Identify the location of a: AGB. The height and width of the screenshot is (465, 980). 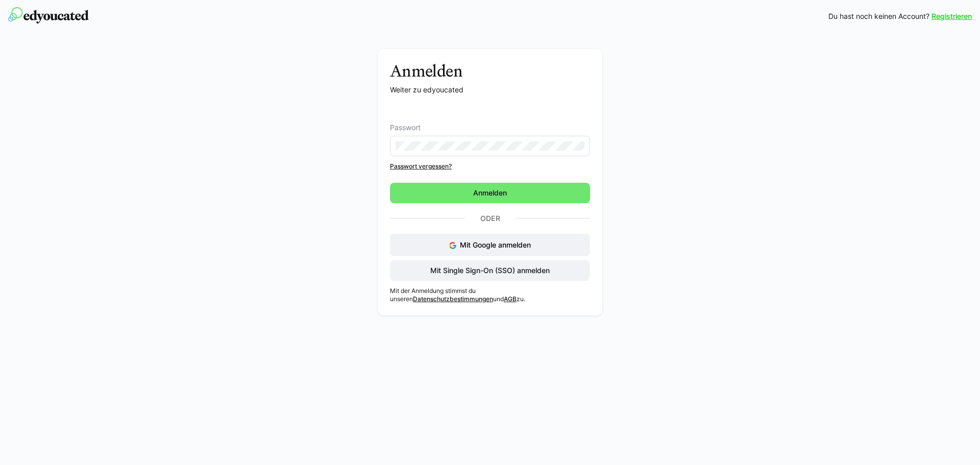
(510, 299).